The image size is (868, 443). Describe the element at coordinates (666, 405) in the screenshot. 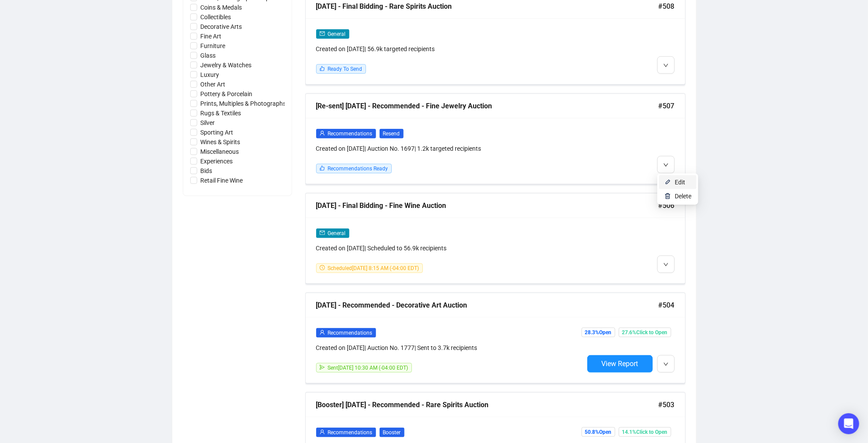

I see `span: #503` at that location.